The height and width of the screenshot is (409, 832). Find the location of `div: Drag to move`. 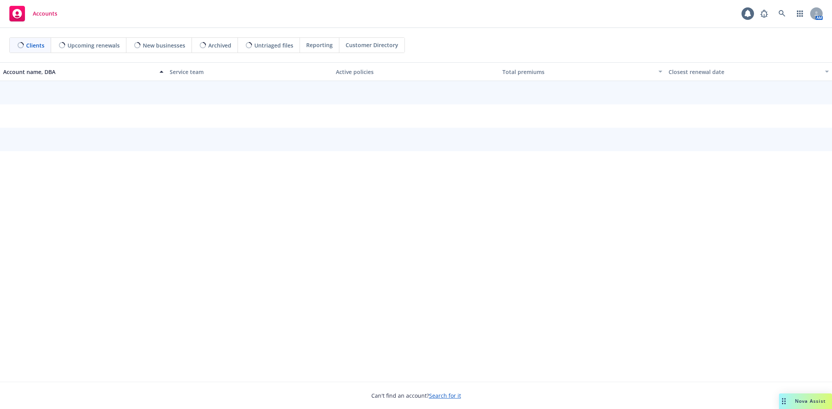

div: Drag to move is located at coordinates (783, 402).